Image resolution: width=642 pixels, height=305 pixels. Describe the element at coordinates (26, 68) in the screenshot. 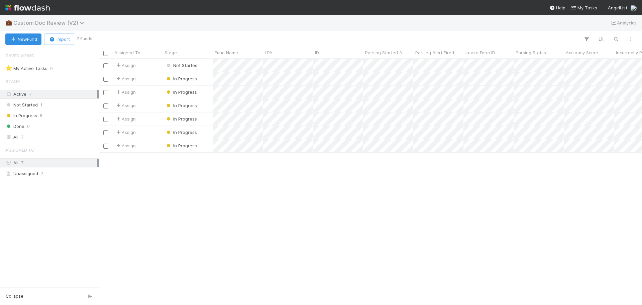

I see `div: My Active Tasks` at that location.